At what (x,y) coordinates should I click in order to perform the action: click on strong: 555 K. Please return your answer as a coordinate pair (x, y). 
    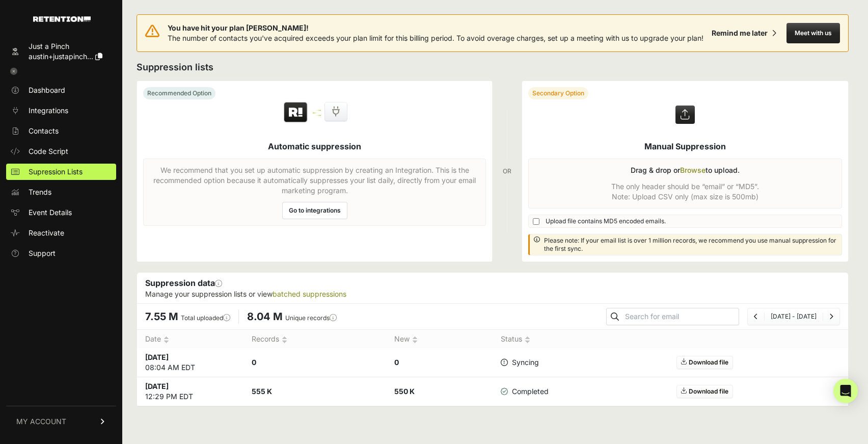
    Looking at the image, I should click on (262, 390).